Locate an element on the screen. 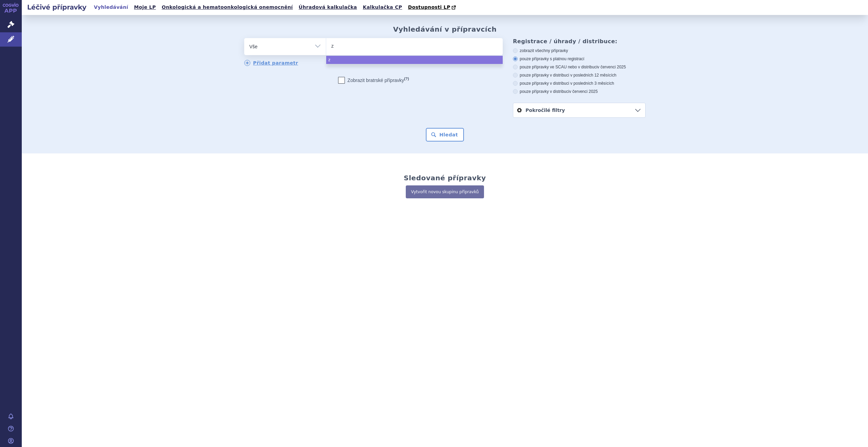  a: Pokročilé filtry is located at coordinates (579, 110).